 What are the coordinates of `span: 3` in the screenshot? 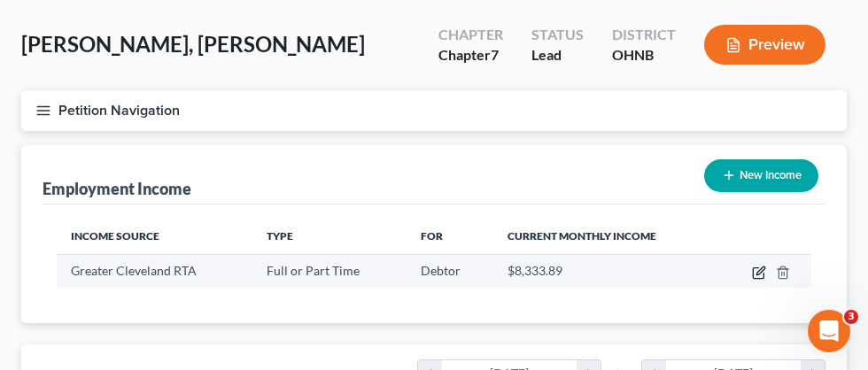 It's located at (852, 317).